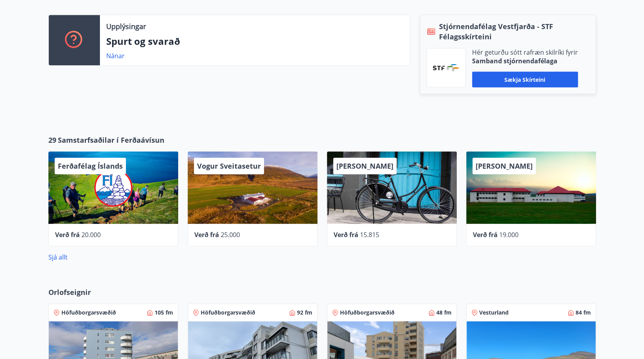  Describe the element at coordinates (304, 313) in the screenshot. I see `span: 92 fm` at that location.